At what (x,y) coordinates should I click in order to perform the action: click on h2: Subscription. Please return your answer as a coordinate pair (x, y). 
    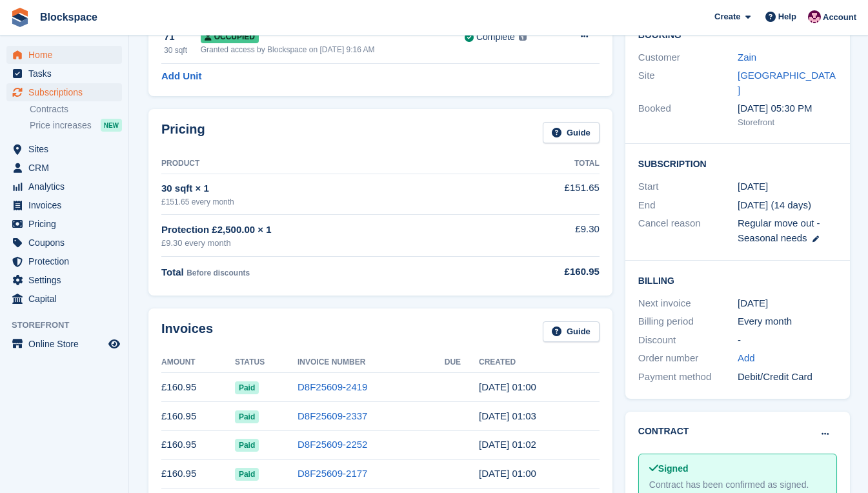
    Looking at the image, I should click on (737, 163).